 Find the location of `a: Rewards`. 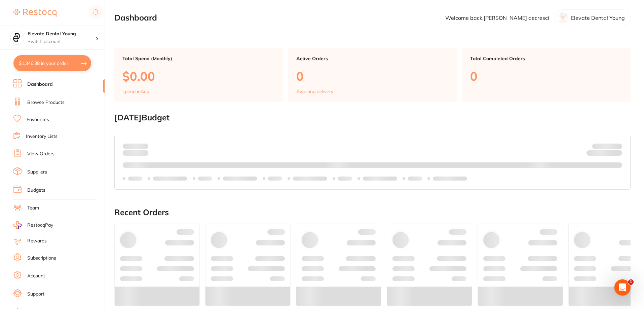

a: Rewards is located at coordinates (37, 241).